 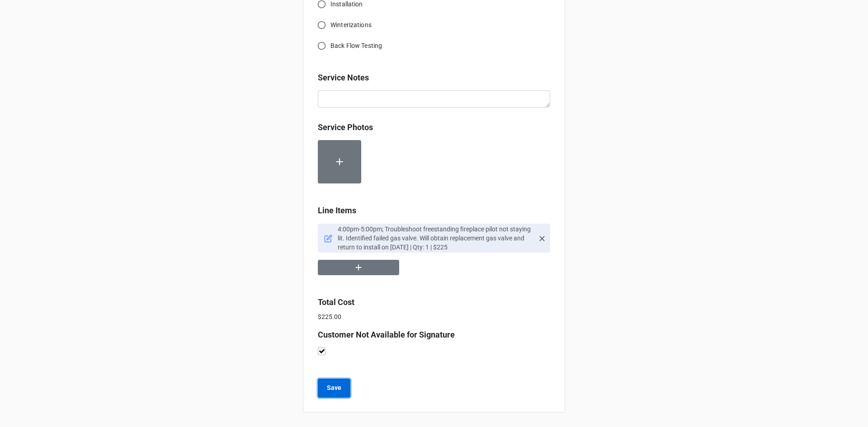 I want to click on label: Customer Not Available for Signature, so click(x=386, y=335).